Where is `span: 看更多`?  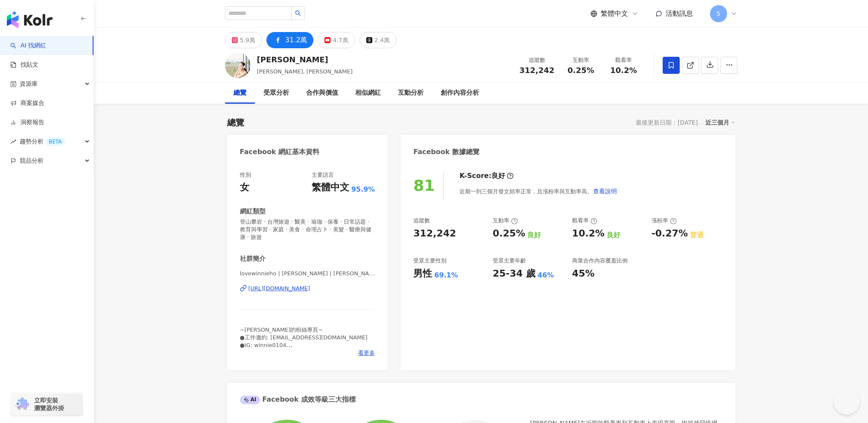 span: 看更多 is located at coordinates (367, 353).